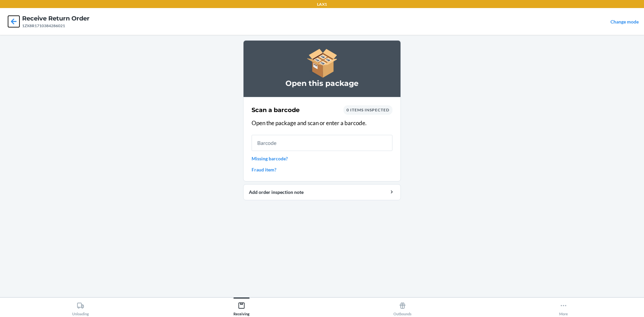 The height and width of the screenshot is (317, 644). I want to click on h4: Receive Return Order, so click(56, 18).